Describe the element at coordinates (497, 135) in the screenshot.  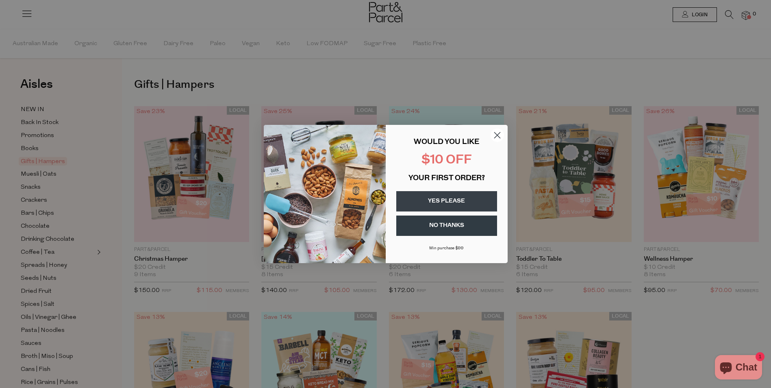
I see `button: Close dialog` at that location.